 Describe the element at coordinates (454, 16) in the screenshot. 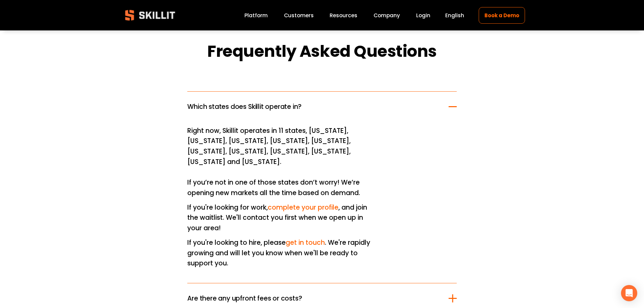

I see `div: language picker` at that location.